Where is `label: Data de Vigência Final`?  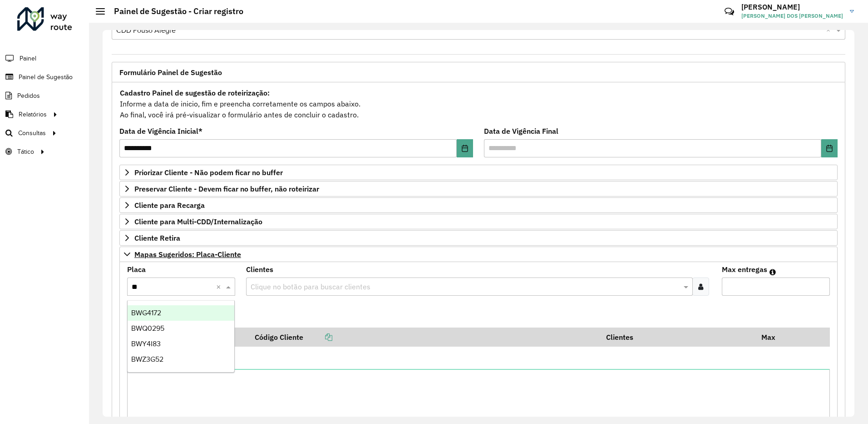 label: Data de Vigência Final is located at coordinates (521, 131).